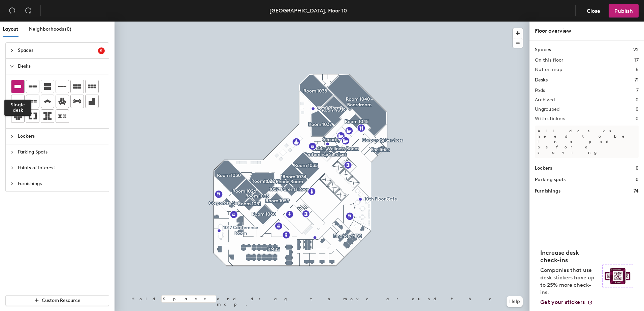 The image size is (644, 311). What do you see at coordinates (549, 60) in the screenshot?
I see `h2: On this floor` at bounding box center [549, 60].